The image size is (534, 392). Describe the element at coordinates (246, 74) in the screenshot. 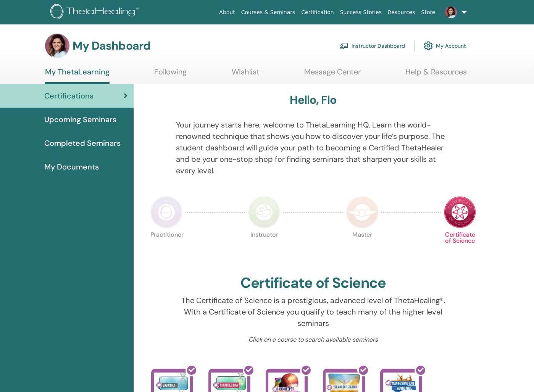

I see `a: Wishlist` at that location.